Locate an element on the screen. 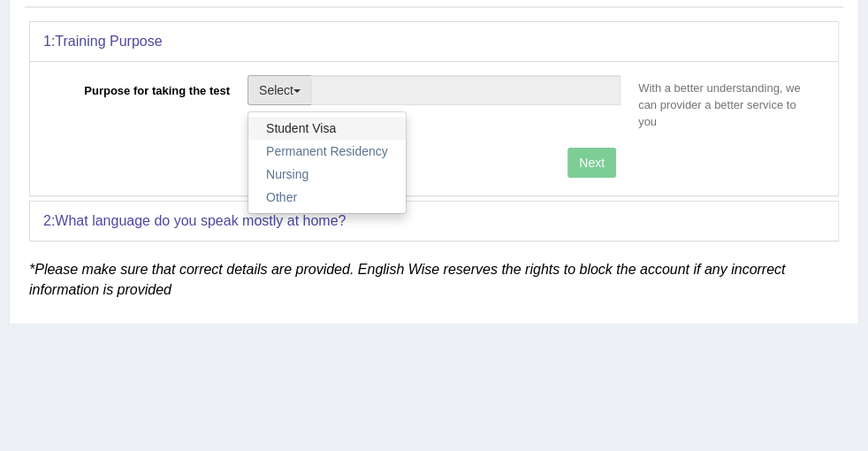 The image size is (868, 451). a: Permanent Residency is located at coordinates (327, 151).